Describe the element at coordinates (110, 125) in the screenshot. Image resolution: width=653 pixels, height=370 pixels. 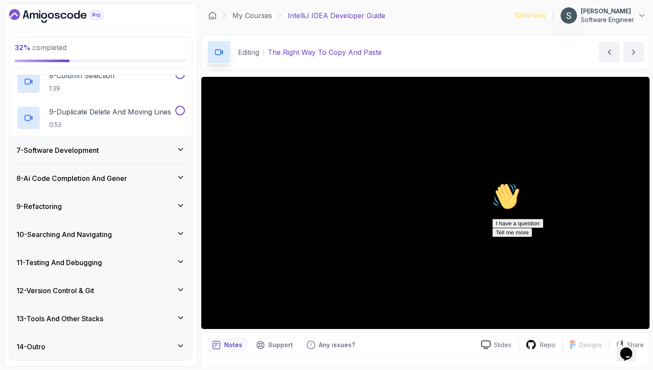
I see `p: 0:53` at that location.